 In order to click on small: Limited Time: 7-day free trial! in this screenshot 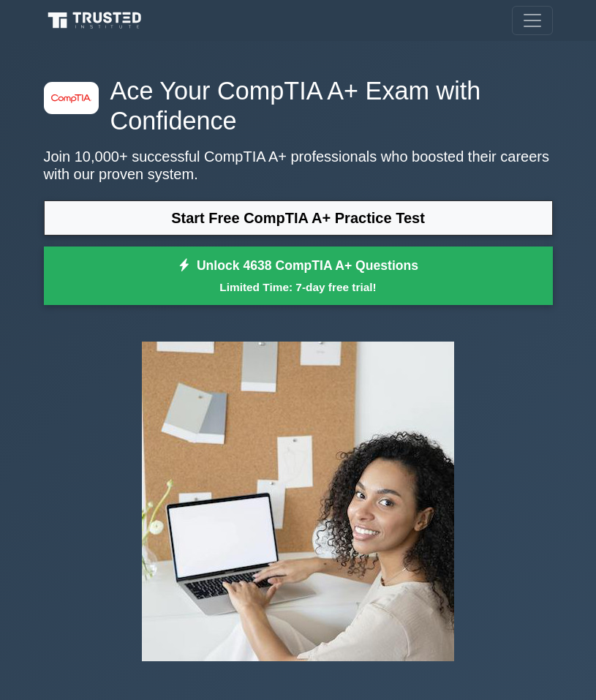, I will do `click(298, 287)`.